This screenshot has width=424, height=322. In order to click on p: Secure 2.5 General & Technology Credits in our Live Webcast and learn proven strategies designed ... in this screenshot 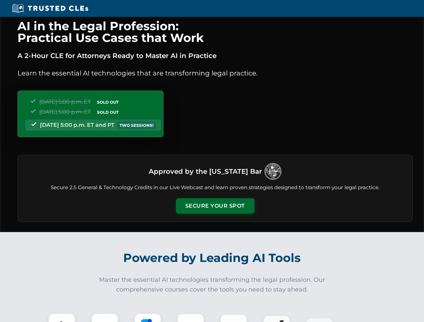, I will do `click(215, 188)`.